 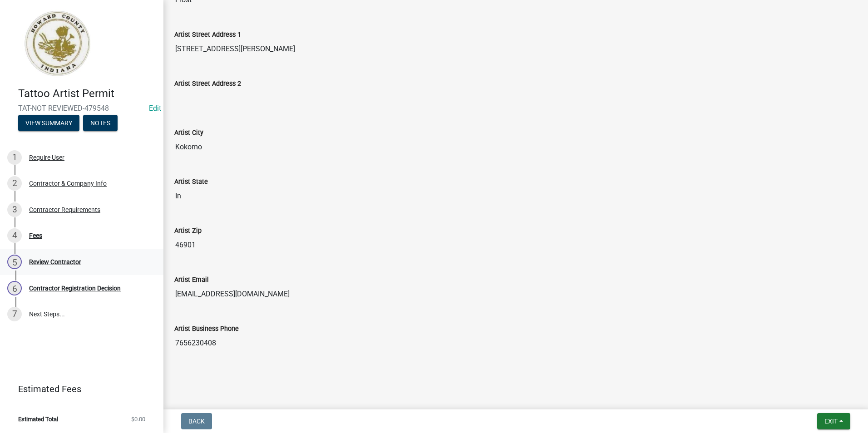 What do you see at coordinates (78, 389) in the screenshot?
I see `a: Estimated Fees` at bounding box center [78, 389].